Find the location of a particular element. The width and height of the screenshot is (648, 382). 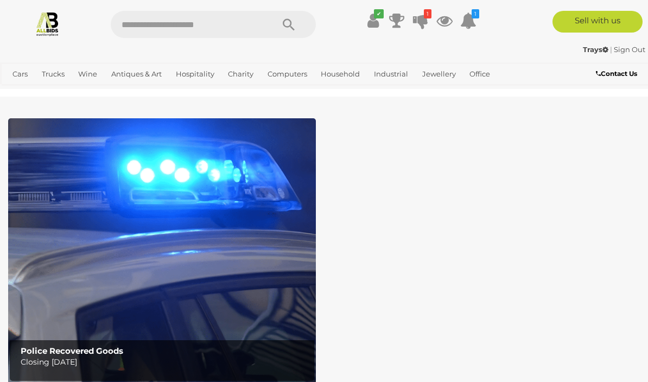

a: Contact Us is located at coordinates (617, 74).